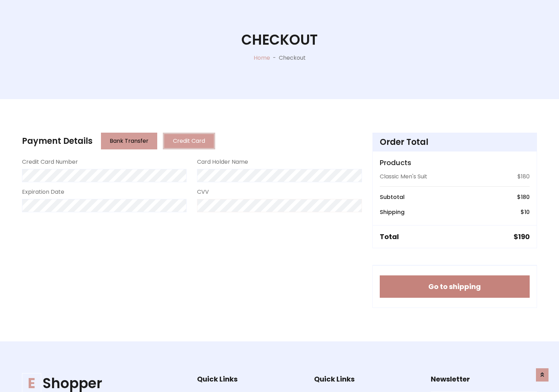  What do you see at coordinates (280, 40) in the screenshot?
I see `h1: Checkout` at bounding box center [280, 40].